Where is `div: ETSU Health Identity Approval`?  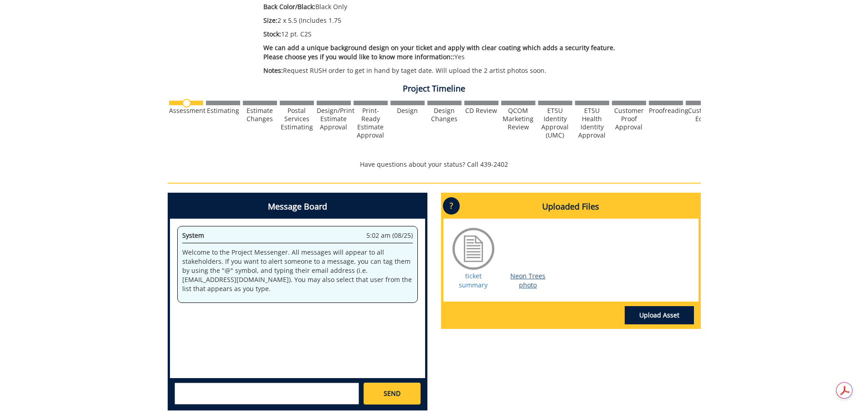 div: ETSU Health Identity Approval is located at coordinates (592, 123).